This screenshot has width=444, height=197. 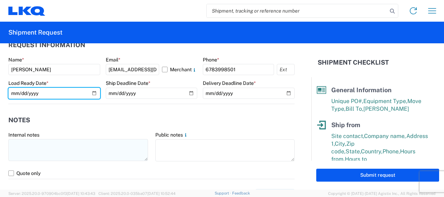 What do you see at coordinates (391, 151) in the screenshot?
I see `span: Phone,` at bounding box center [391, 151].